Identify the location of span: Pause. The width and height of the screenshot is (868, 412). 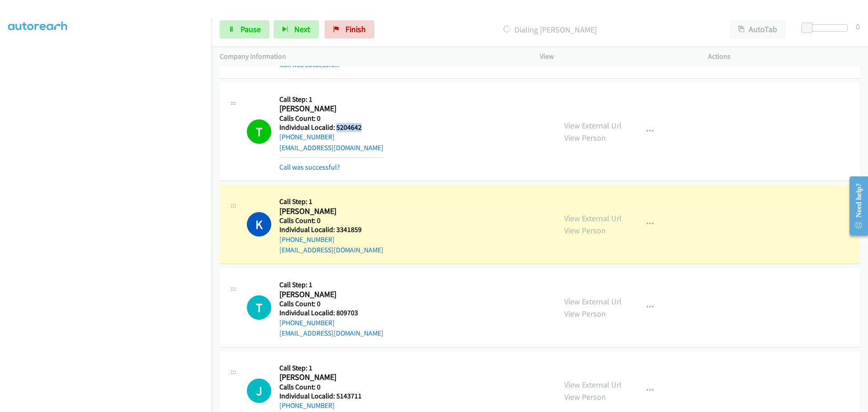
(251, 29).